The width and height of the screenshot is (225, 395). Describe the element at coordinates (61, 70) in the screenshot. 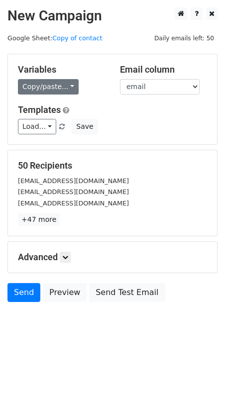

I see `h5: Variables` at that location.